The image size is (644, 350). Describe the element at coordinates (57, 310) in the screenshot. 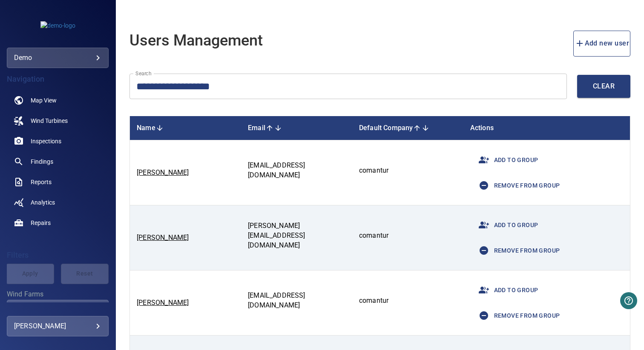

I see `div: Wind Farms` at that location.